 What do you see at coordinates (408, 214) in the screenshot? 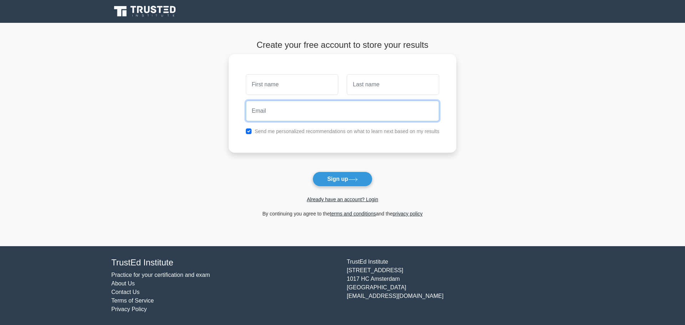
I see `a: privacy policy` at bounding box center [408, 214].